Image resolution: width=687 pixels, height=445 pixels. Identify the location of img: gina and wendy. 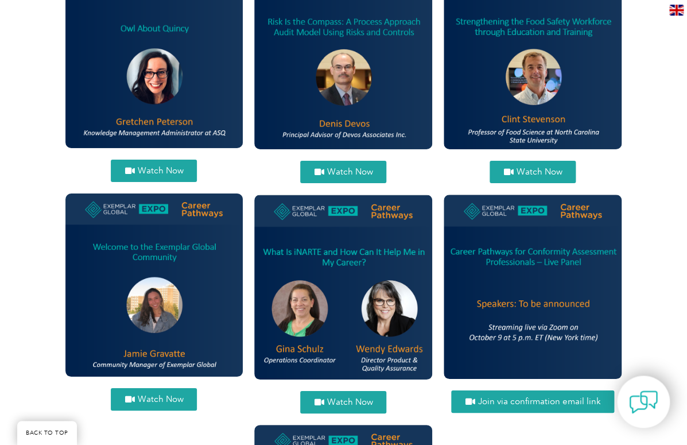
(343, 287).